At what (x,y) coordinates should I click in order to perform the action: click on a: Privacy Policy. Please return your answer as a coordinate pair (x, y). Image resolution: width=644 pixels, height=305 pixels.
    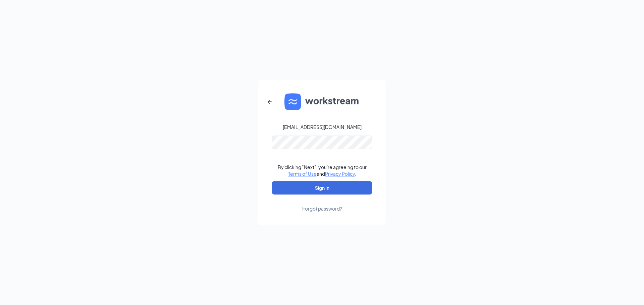
    Looking at the image, I should click on (340, 174).